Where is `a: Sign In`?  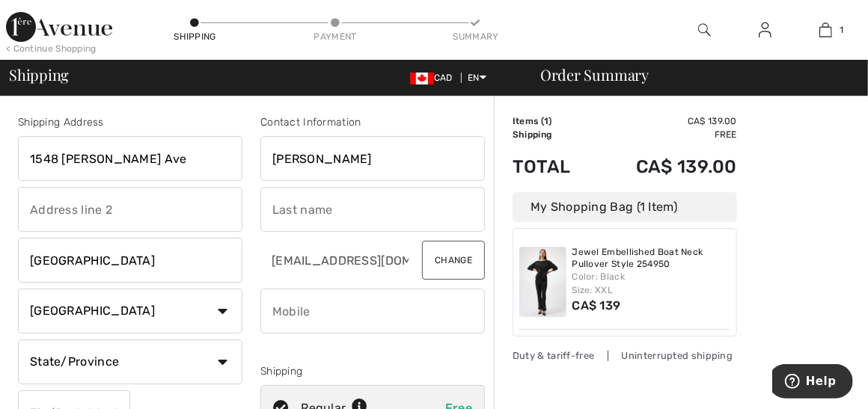 a: Sign In is located at coordinates (764, 30).